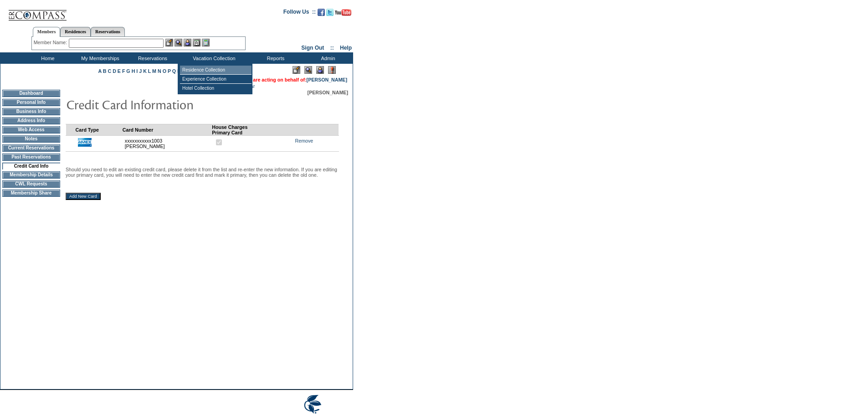 The width and height of the screenshot is (868, 415). What do you see at coordinates (47, 32) in the screenshot?
I see `a: Members` at bounding box center [47, 32].